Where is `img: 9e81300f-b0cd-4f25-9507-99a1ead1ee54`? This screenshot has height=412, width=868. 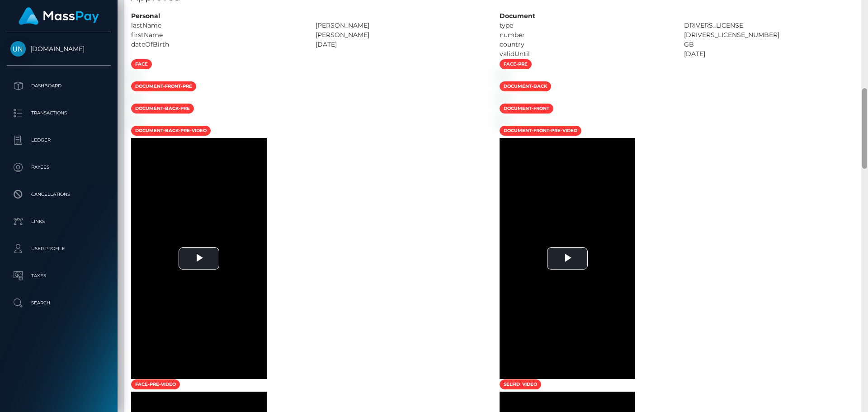 img: 9e81300f-b0cd-4f25-9507-99a1ead1ee54 is located at coordinates (135, 121).